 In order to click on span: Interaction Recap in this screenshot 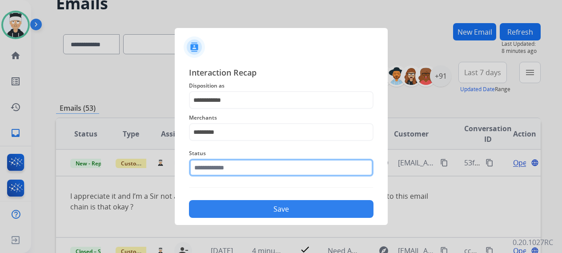, I will do `click(281, 73)`.